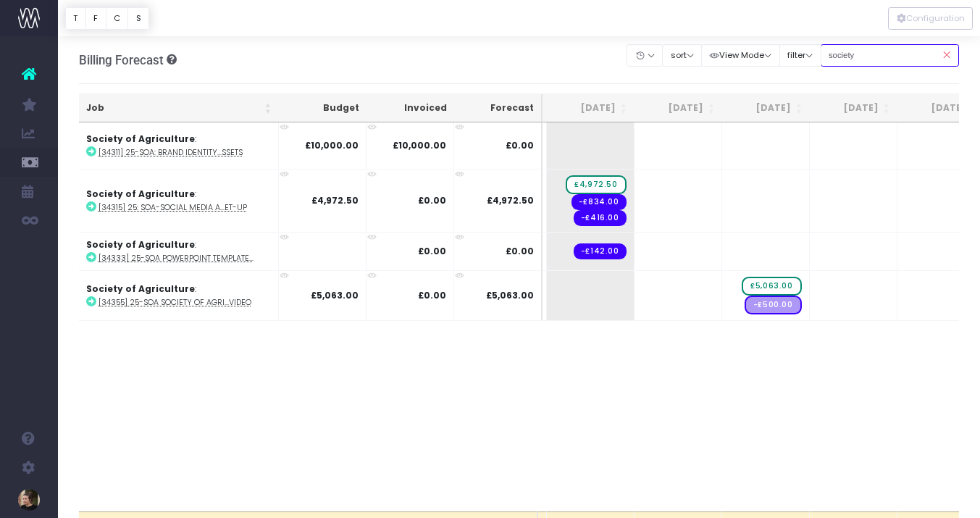 This screenshot has height=518, width=980. I want to click on strong: £4,972.50, so click(335, 200).